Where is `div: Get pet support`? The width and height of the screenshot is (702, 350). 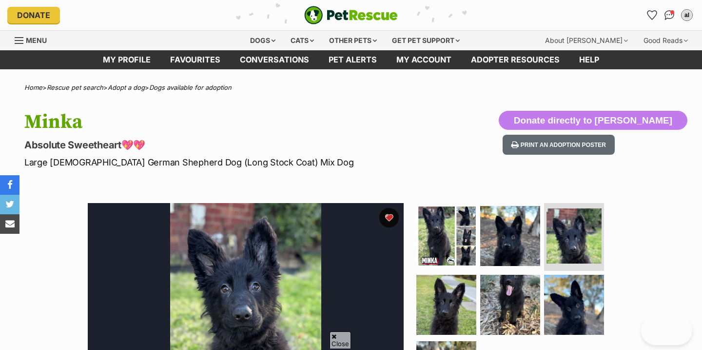 div: Get pet support is located at coordinates (426, 40).